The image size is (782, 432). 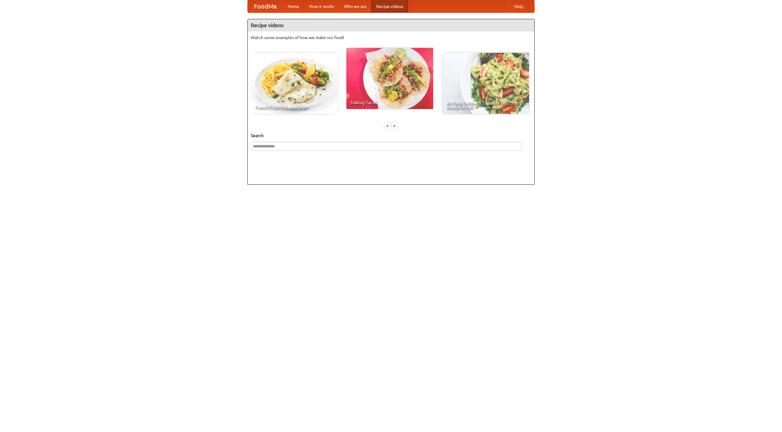 What do you see at coordinates (391, 25) in the screenshot?
I see `h4: Recipe videos` at bounding box center [391, 25].